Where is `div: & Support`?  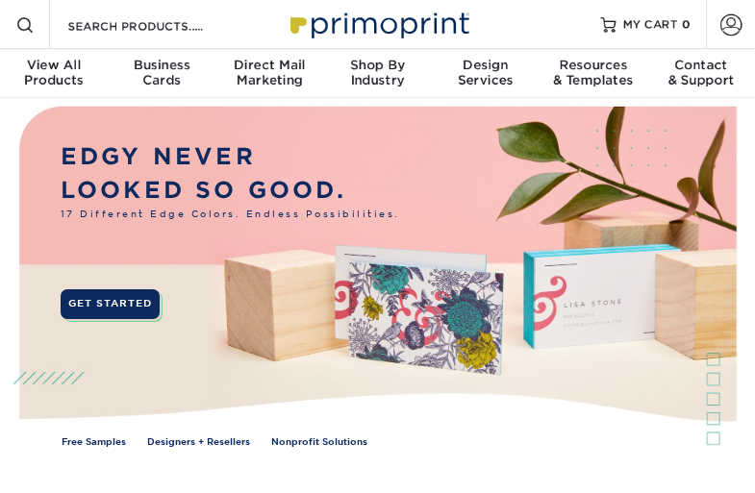
div: & Support is located at coordinates (701, 73).